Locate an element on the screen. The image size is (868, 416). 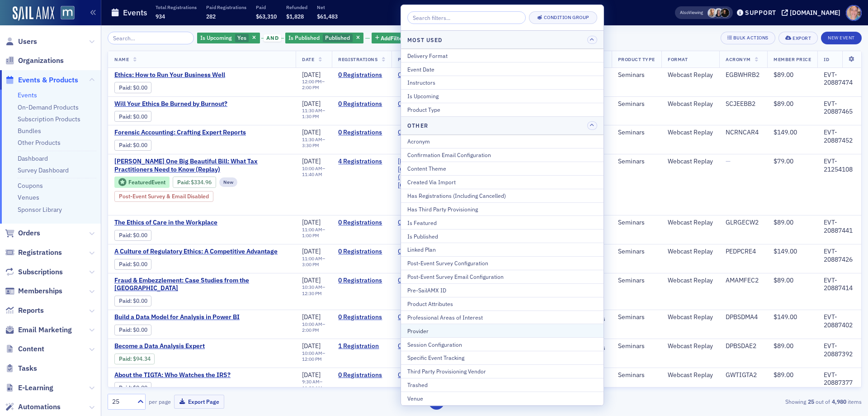
div: Created Via Import is located at coordinates (503, 182).